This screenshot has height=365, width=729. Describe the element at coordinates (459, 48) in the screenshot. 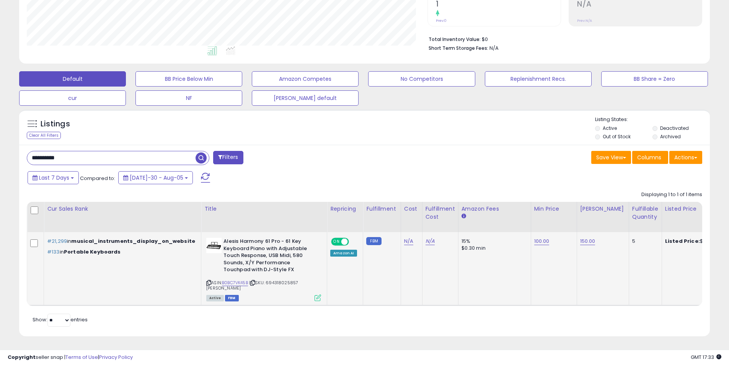

I see `b: Short Term Storage Fees:` at that location.